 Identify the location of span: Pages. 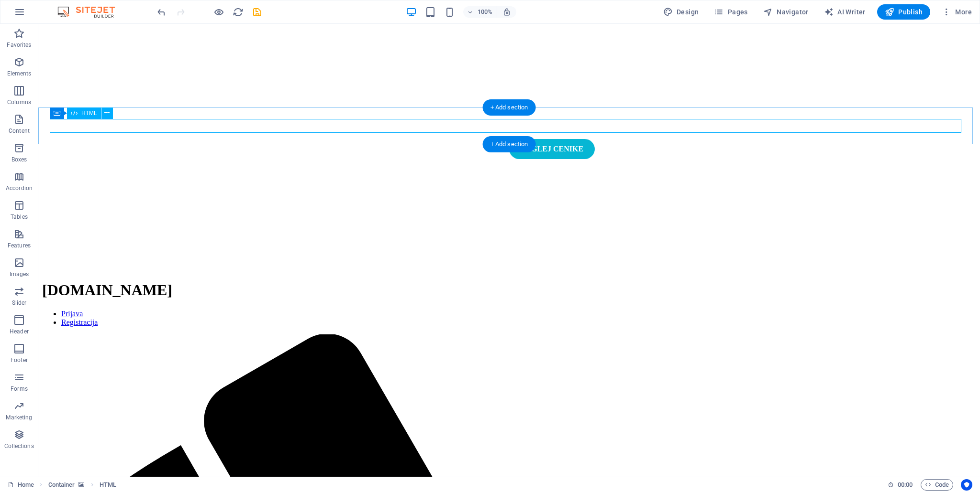
(731, 12).